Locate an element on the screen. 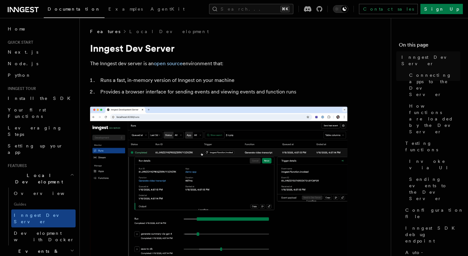  span: Setting up your app is located at coordinates (35, 149).